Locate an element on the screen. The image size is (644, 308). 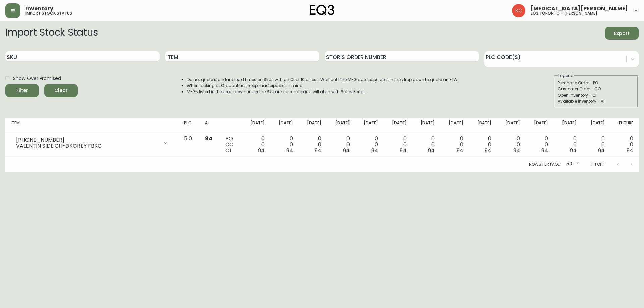
p: 1-1 of 1 is located at coordinates (597, 165).